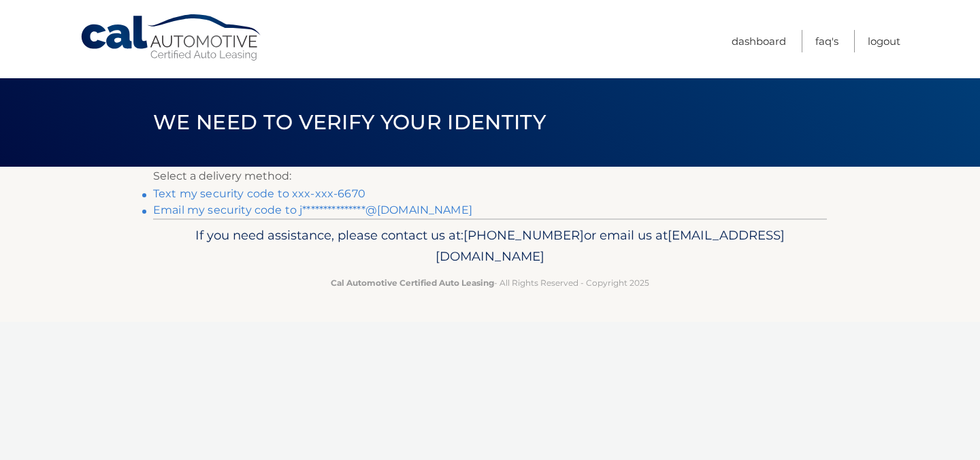  Describe the element at coordinates (259, 193) in the screenshot. I see `a: Text my security code to xxx-xxx-6670` at that location.